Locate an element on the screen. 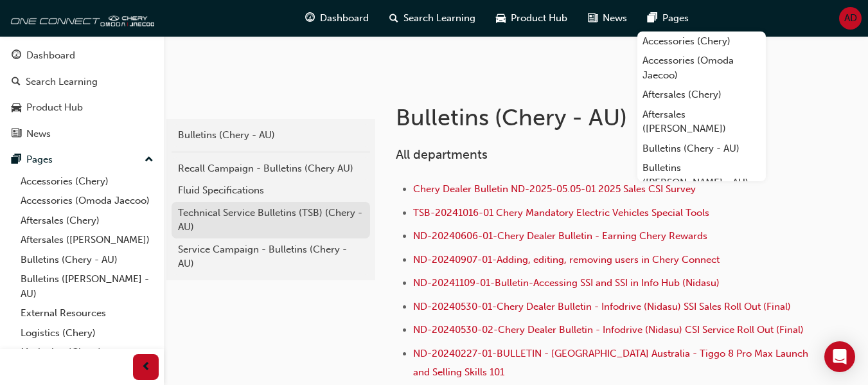  button: Pages is located at coordinates (81, 159).